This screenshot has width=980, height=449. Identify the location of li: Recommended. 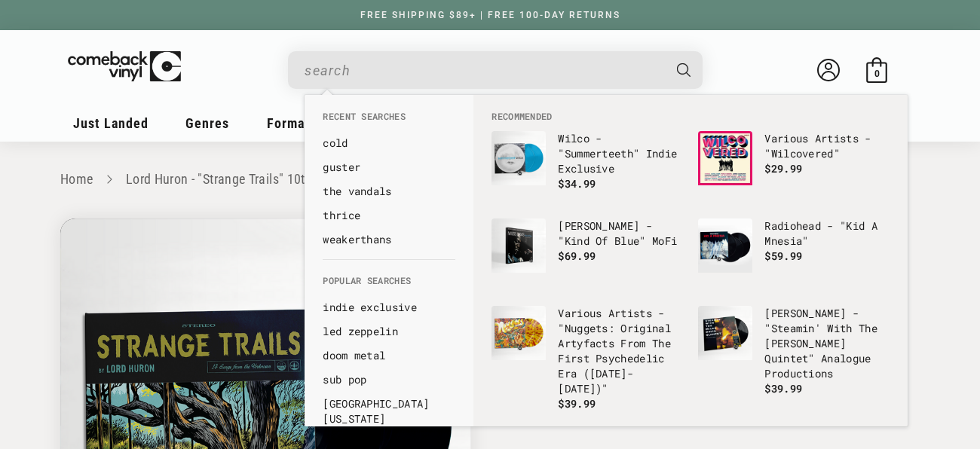
(691, 117).